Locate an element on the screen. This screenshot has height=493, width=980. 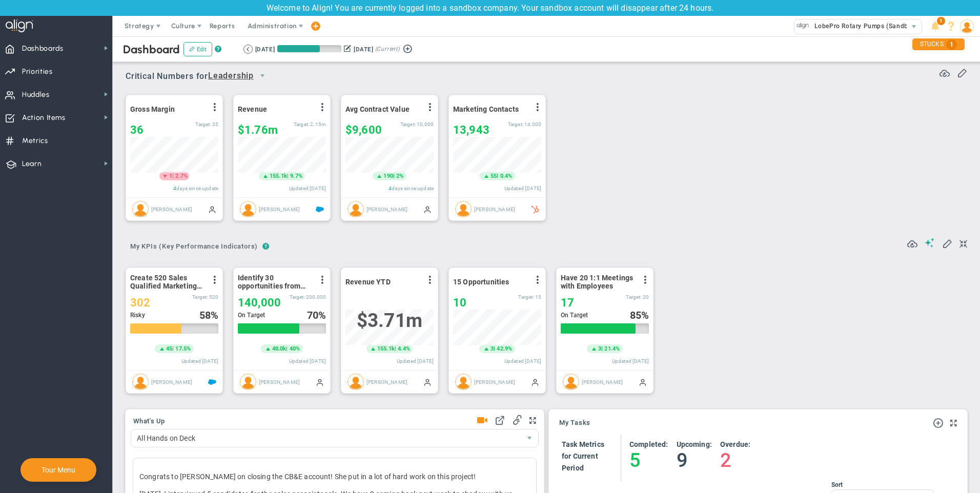
div: STUCKS is located at coordinates (938, 44).